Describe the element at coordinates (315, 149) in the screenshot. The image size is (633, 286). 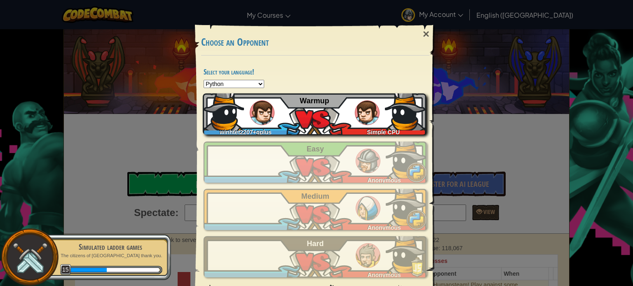
I see `span: Easy` at that location.